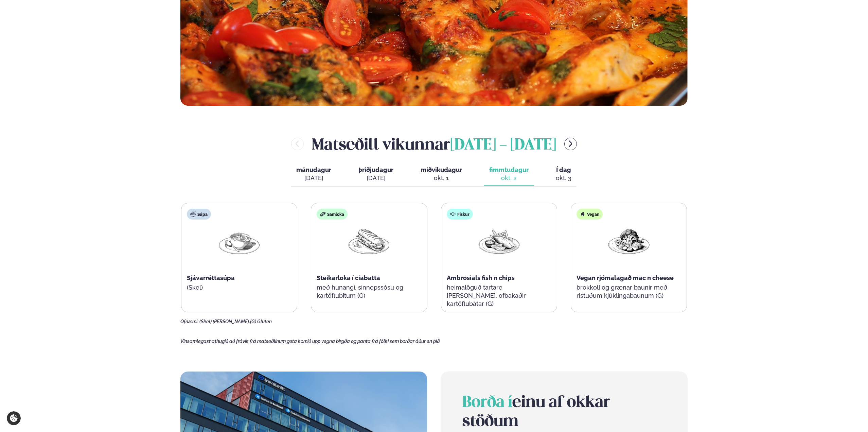 This screenshot has width=868, height=432. What do you see at coordinates (369, 292) in the screenshot?
I see `p: með hunangi, sinnepssósu og kartöflubitum (G)` at bounding box center [369, 292].